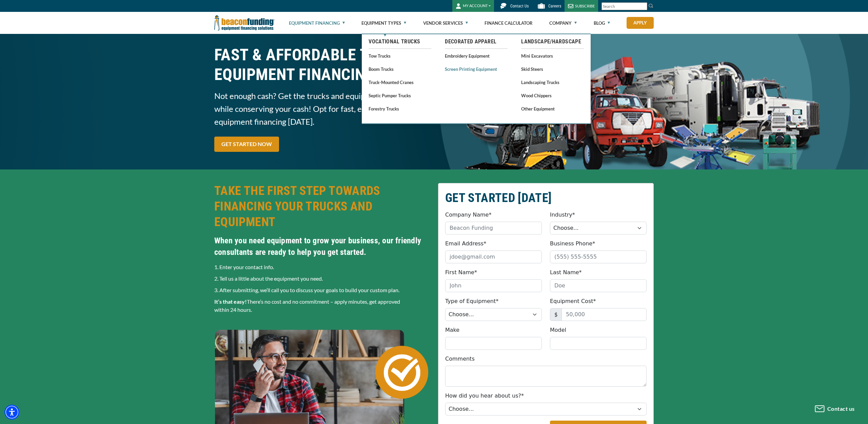 Image resolution: width=868 pixels, height=424 pixels. What do you see at coordinates (400, 42) in the screenshot?
I see `a: Vocational Trucks` at bounding box center [400, 42].